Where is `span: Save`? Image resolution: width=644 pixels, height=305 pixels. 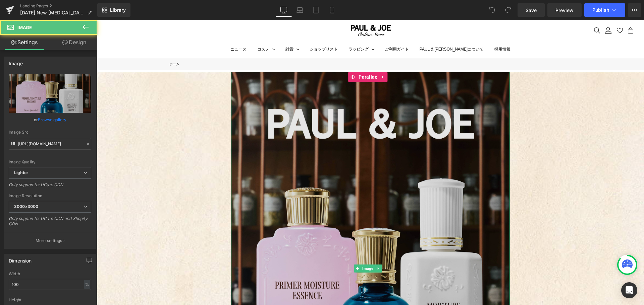
span: Save is located at coordinates (531, 10).